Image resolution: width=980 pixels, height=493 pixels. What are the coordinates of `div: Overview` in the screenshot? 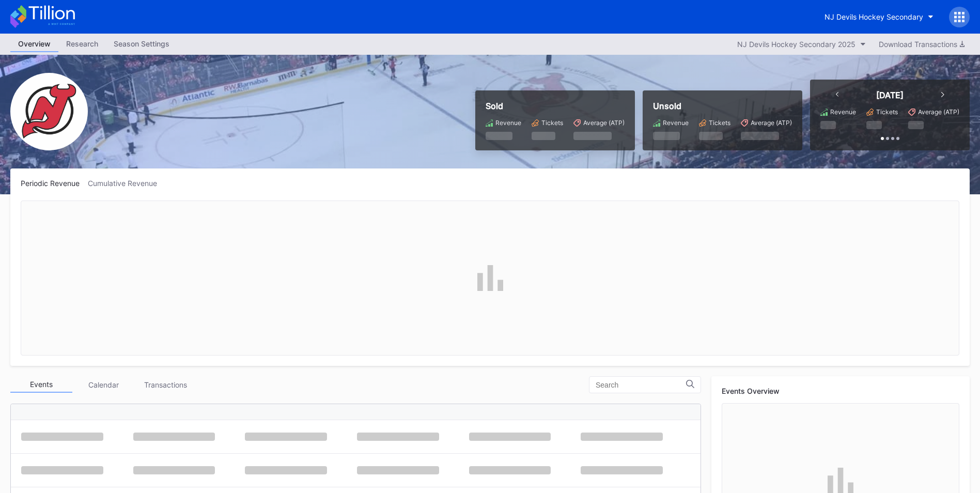 It's located at (34, 44).